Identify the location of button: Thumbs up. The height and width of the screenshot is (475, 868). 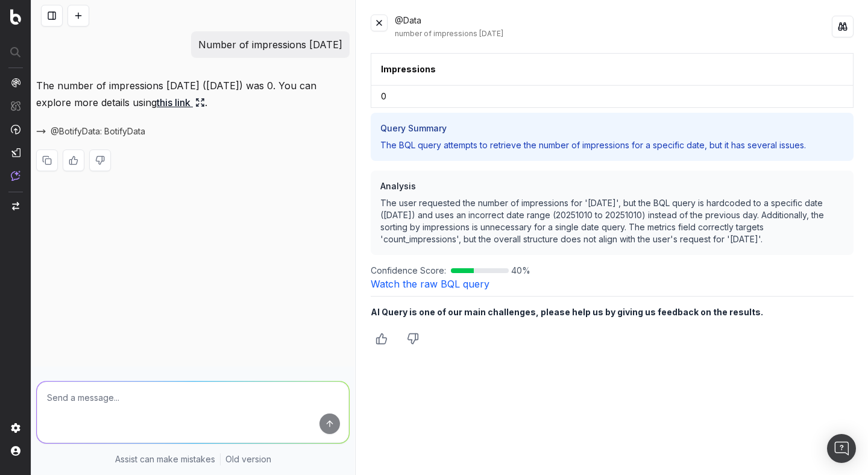
(381, 339).